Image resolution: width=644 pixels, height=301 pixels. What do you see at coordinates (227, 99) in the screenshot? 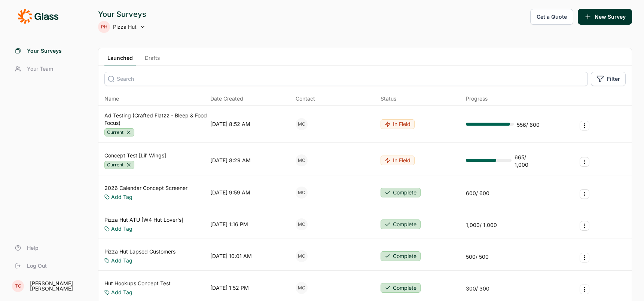
I see `span: Date Created` at bounding box center [227, 99].